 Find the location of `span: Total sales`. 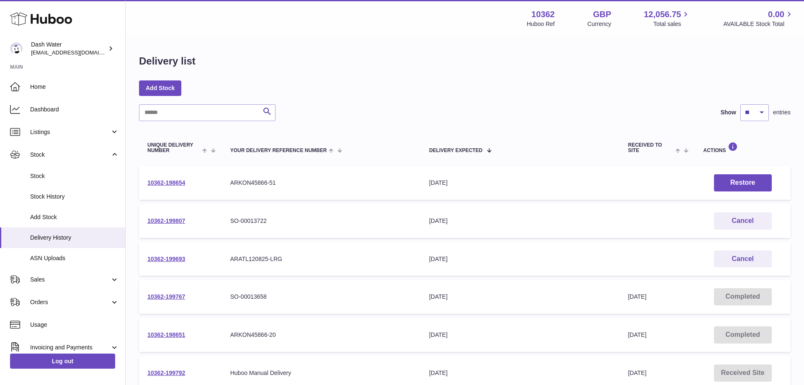

span: Total sales is located at coordinates (672, 24).